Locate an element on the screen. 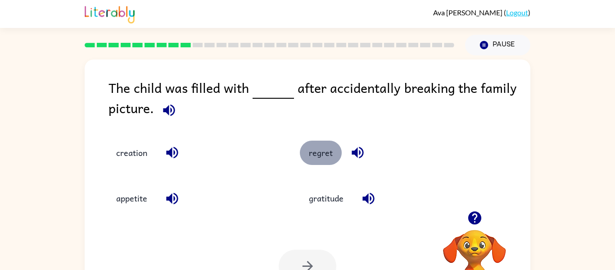  div: The child was filled with after accidentally breaking the family picture. is located at coordinates (319, 100).